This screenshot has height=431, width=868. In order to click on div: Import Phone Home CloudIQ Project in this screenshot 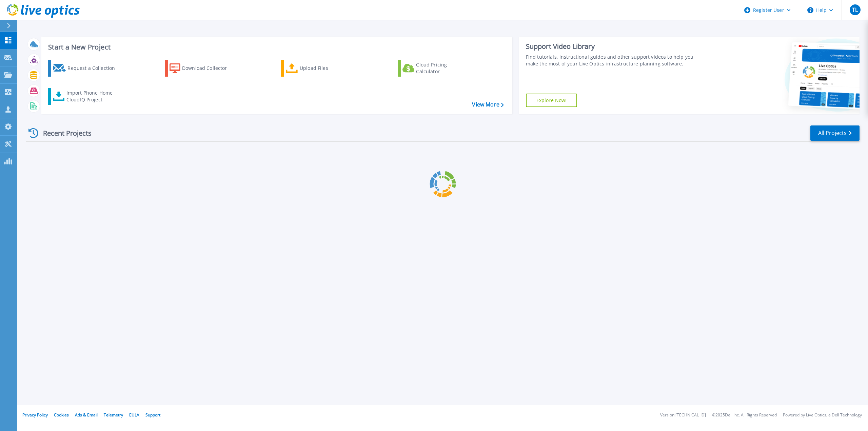, I will do `click(93, 96)`.